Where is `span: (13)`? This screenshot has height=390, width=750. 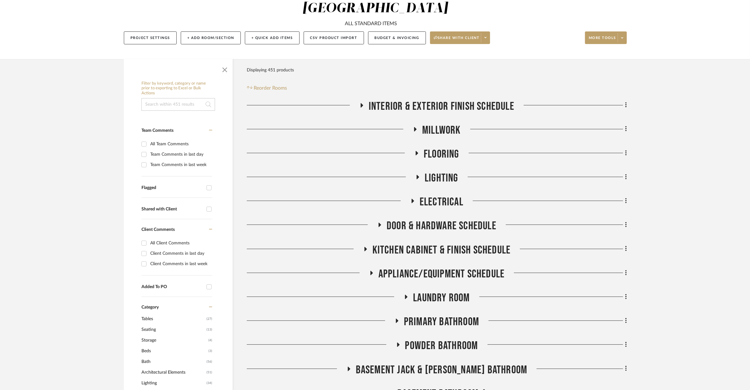
span: (13) is located at coordinates (209, 329).